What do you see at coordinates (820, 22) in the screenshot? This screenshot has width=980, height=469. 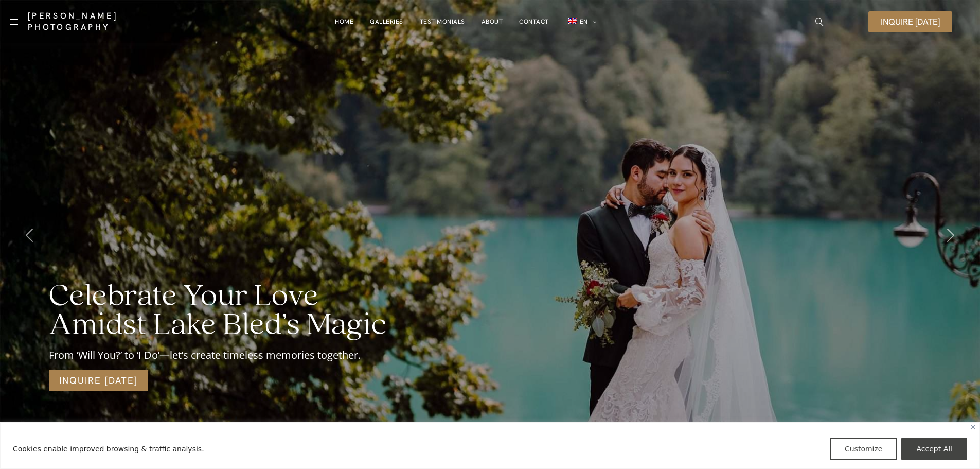 I see `a: icon-magnifying-glass34` at bounding box center [820, 22].